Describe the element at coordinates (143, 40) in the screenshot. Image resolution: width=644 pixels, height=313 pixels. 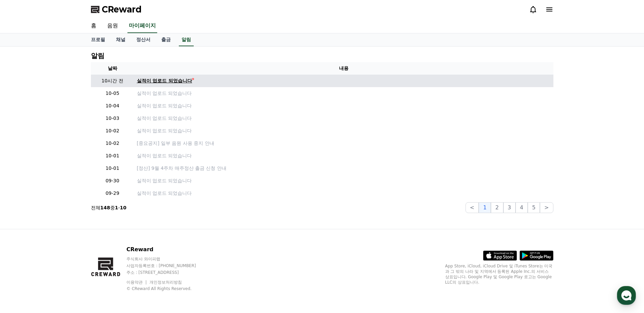
I see `a: 정산서` at that location.